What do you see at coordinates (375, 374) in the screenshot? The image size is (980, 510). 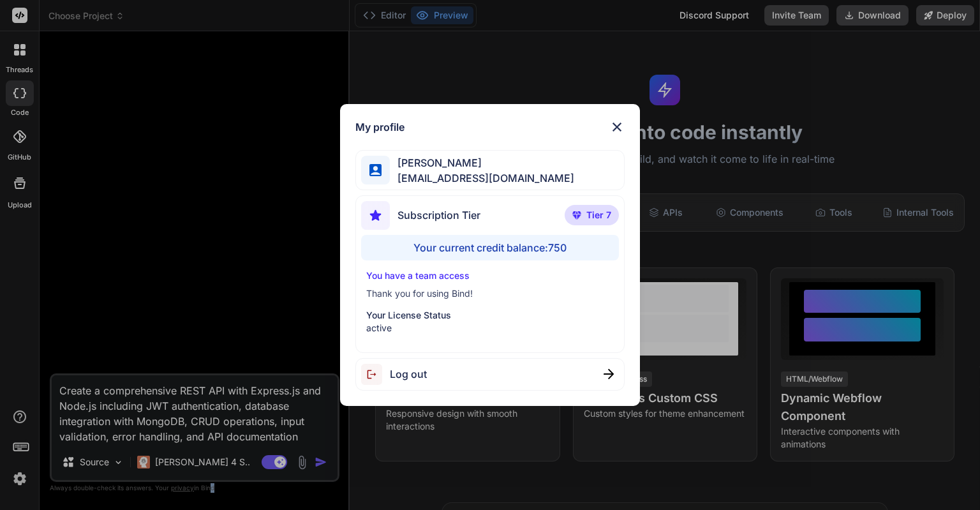 I see `img: logout` at bounding box center [375, 374].